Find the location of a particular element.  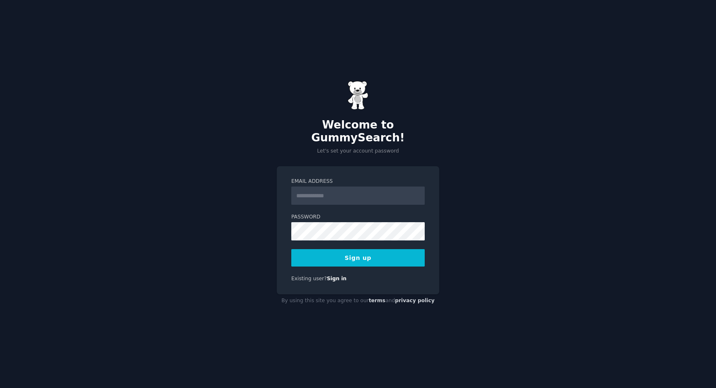

span: Existing user? is located at coordinates (309, 278).